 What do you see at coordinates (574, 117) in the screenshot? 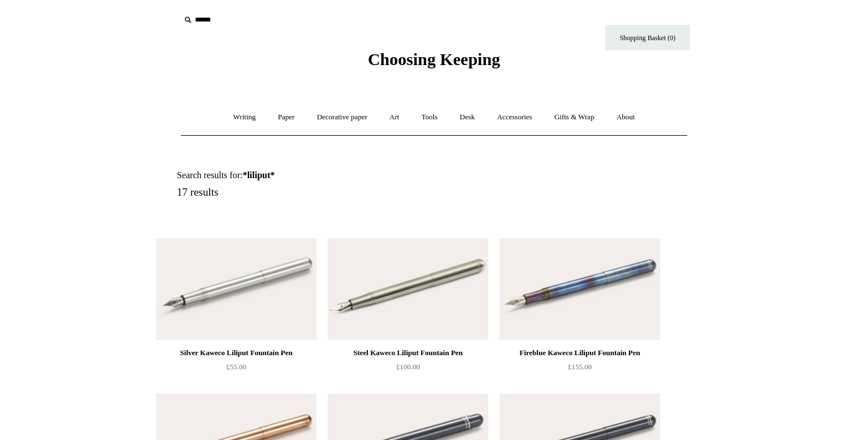
I see `a: Gifts & Wrap` at bounding box center [574, 117].